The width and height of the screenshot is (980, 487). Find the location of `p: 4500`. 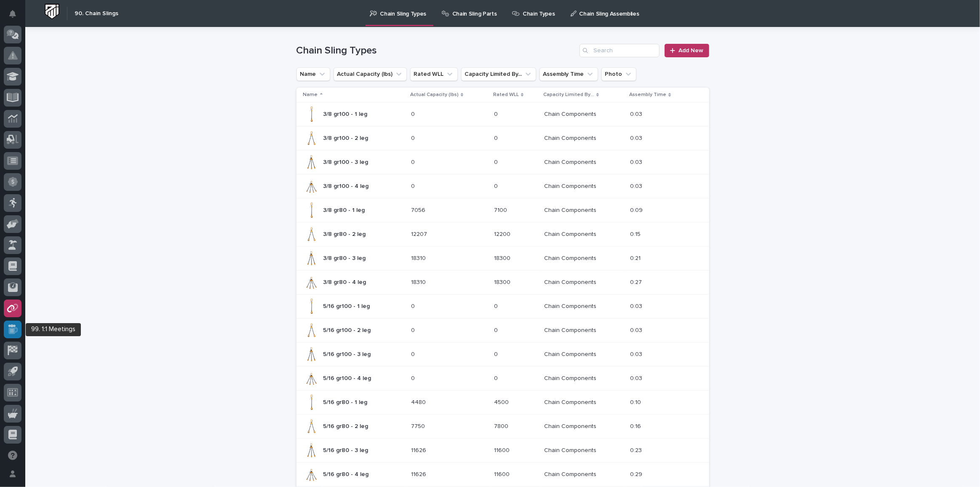

p: 4500 is located at coordinates (502, 401).